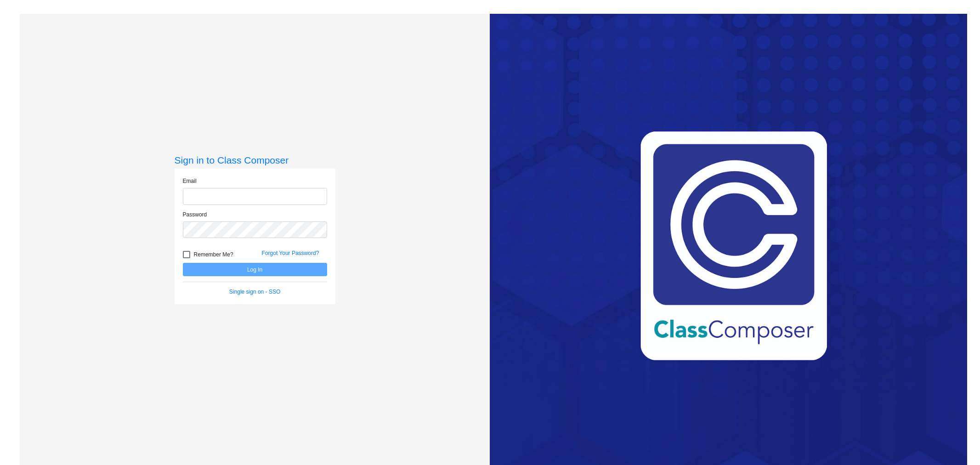 The image size is (980, 465). What do you see at coordinates (255, 160) in the screenshot?
I see `h3: Sign in to Class Composer` at bounding box center [255, 160].